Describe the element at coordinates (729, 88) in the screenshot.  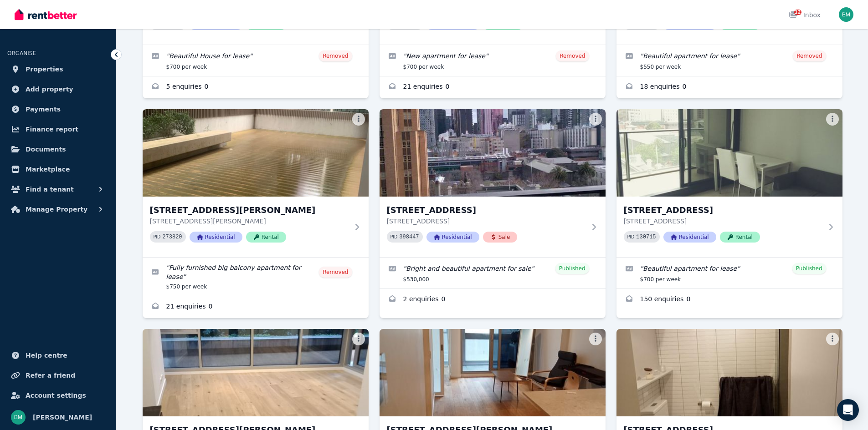
I see `a: Enquiries for 308/10 Daly Street, South Yarra` at that location.